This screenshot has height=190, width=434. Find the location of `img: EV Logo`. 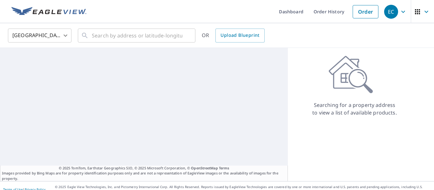

img: EV Logo is located at coordinates (49, 12).